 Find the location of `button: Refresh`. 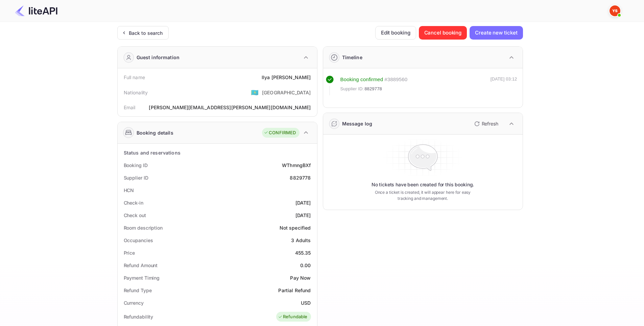

button: Refresh is located at coordinates (485, 124).